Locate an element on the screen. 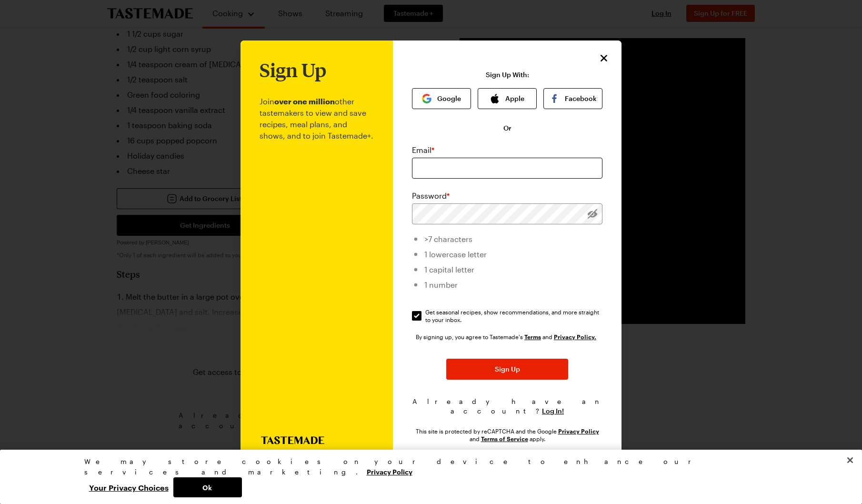 The image size is (862, 504). button: Log In! is located at coordinates (553, 411).